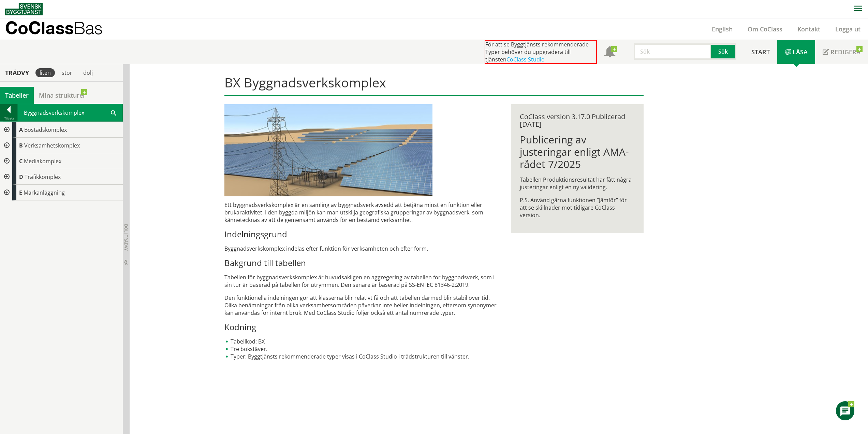 The image size is (868, 434). What do you see at coordinates (42, 177) in the screenshot?
I see `span: Trafikkomplex` at bounding box center [42, 177].